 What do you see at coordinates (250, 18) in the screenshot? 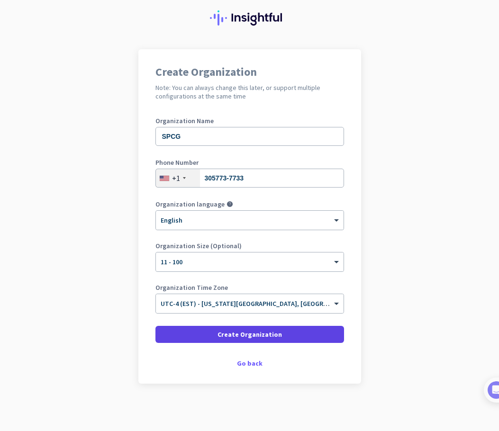
I see `img: Insightful` at bounding box center [250, 18].